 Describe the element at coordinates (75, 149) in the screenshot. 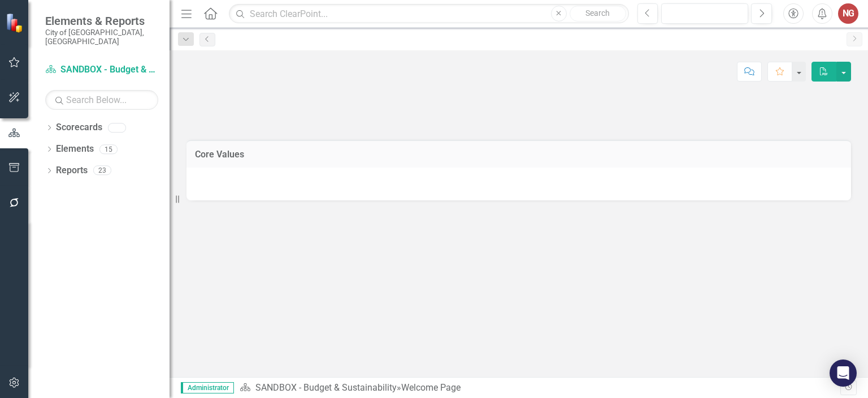

I see `a: Elements` at that location.